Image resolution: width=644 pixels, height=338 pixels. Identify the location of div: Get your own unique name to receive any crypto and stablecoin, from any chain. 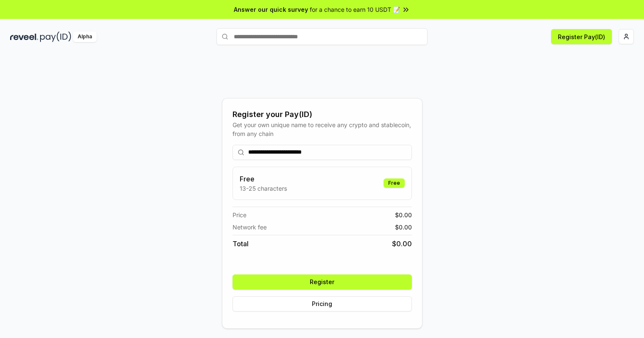
(322, 130).